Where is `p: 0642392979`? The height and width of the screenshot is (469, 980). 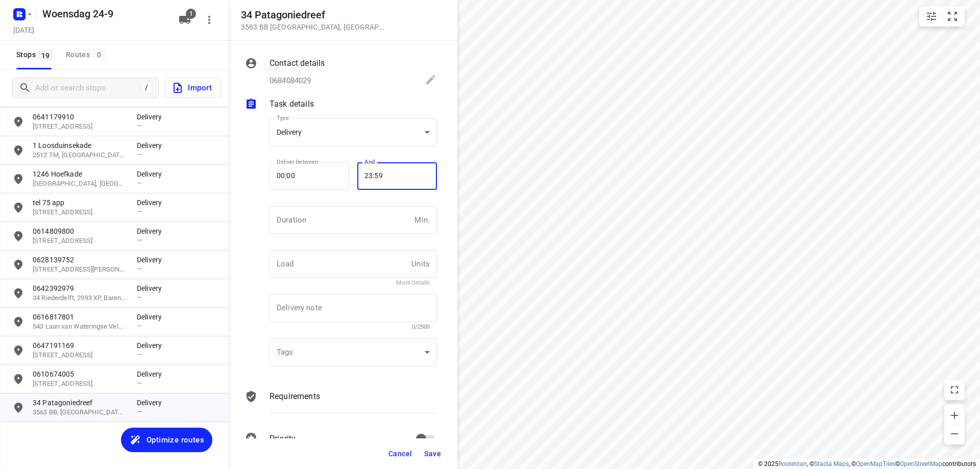 p: 0642392979 is located at coordinates (80, 288).